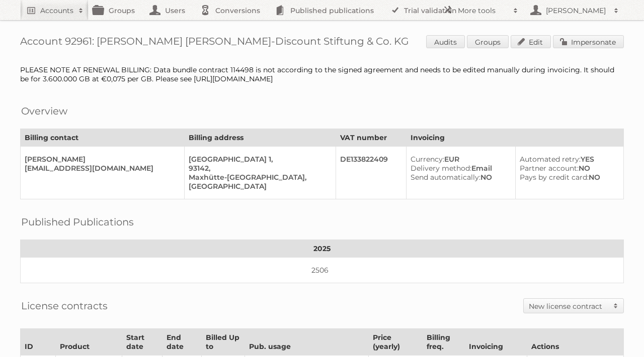  Describe the element at coordinates (102, 137) in the screenshot. I see `th: Billing contact` at that location.